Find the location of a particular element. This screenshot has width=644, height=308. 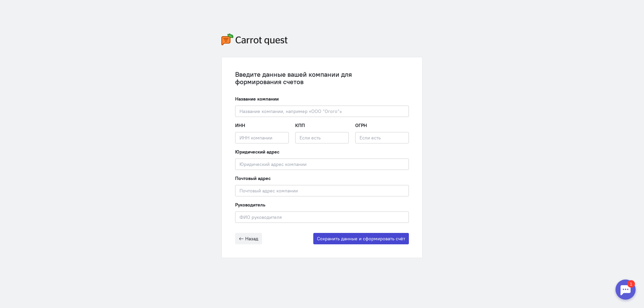

button: Сохранить данные и сформировать счёт is located at coordinates (361, 239).